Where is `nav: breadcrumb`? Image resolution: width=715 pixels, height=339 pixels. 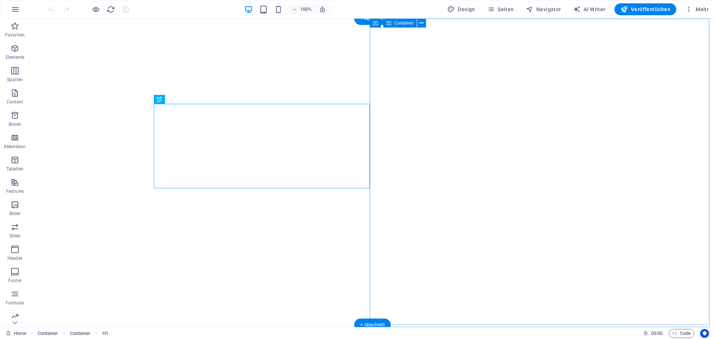
nav: breadcrumb is located at coordinates (73, 334).